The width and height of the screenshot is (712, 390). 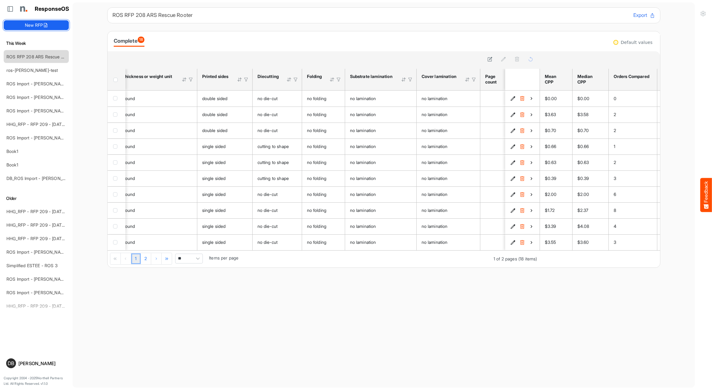 What do you see at coordinates (633, 178) in the screenshot?
I see `td: 3 is template cell Column Header orders-compared` at bounding box center [633, 178].